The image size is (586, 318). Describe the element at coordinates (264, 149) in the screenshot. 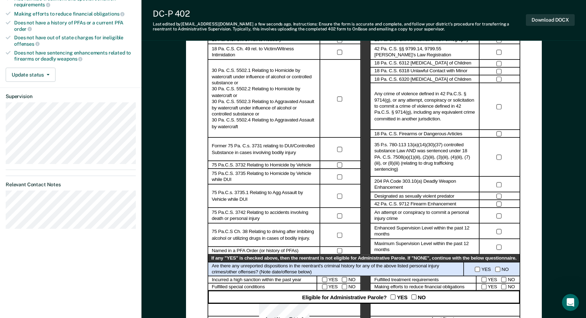

I see `label: Former 75 Pa. C.s. 3731 relating to DUI/Controlled Substance in cases involving bodily injury` at that location.